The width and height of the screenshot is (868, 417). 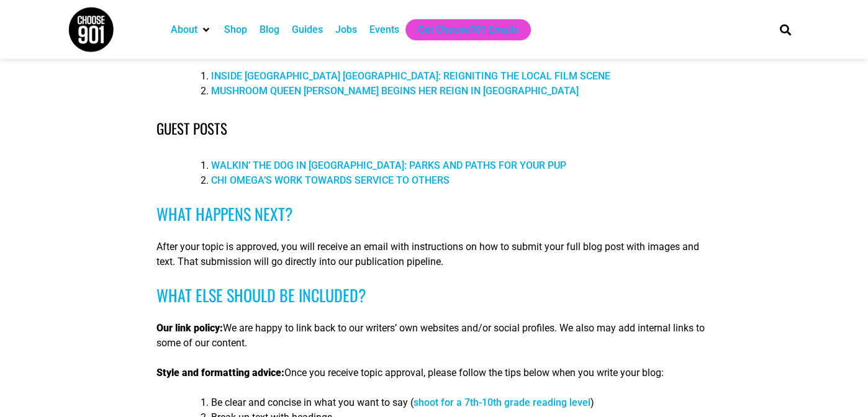 What do you see at coordinates (461, 403) in the screenshot?
I see `li: Be clear and concise in what you want to say ( )` at bounding box center [461, 403].